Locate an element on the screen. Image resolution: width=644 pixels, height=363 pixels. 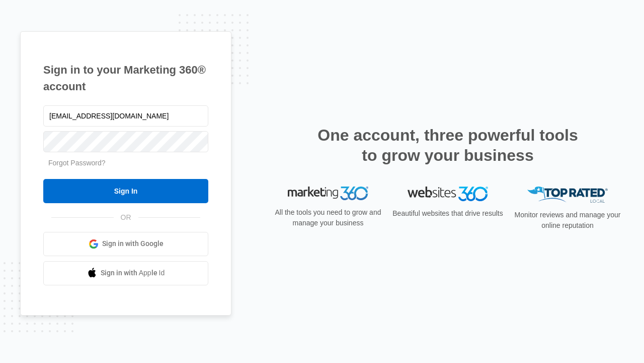
a: Sign in with Google is located at coordinates (126, 244).